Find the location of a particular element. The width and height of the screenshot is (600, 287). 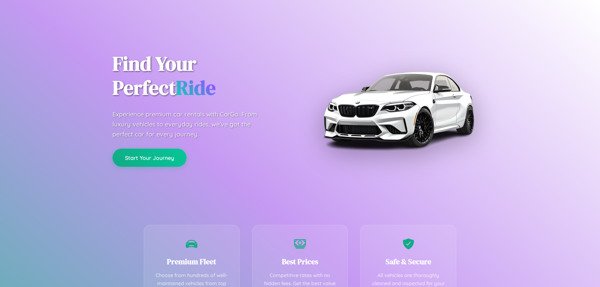

img: Premium BMW car rental vehicle is located at coordinates (399, 109).